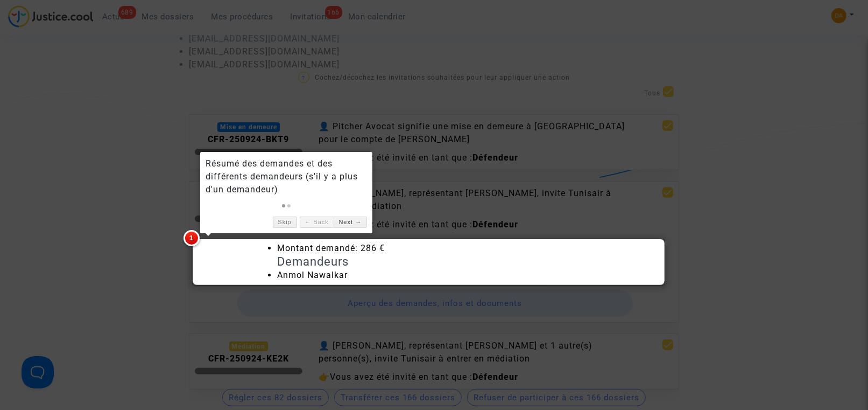  Describe the element at coordinates (475, 261) in the screenshot. I see `h4: Demandeurs` at that location.